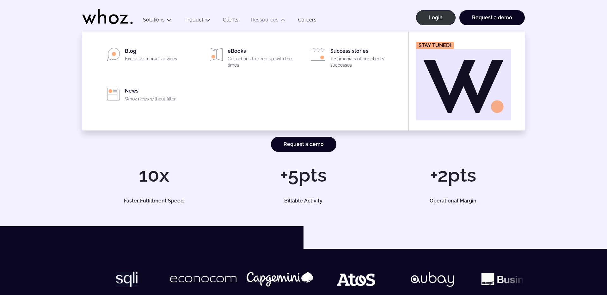 The height and width of the screenshot is (295, 607). Describe the element at coordinates (304, 201) in the screenshot. I see `h5: Billable Activity` at that location.